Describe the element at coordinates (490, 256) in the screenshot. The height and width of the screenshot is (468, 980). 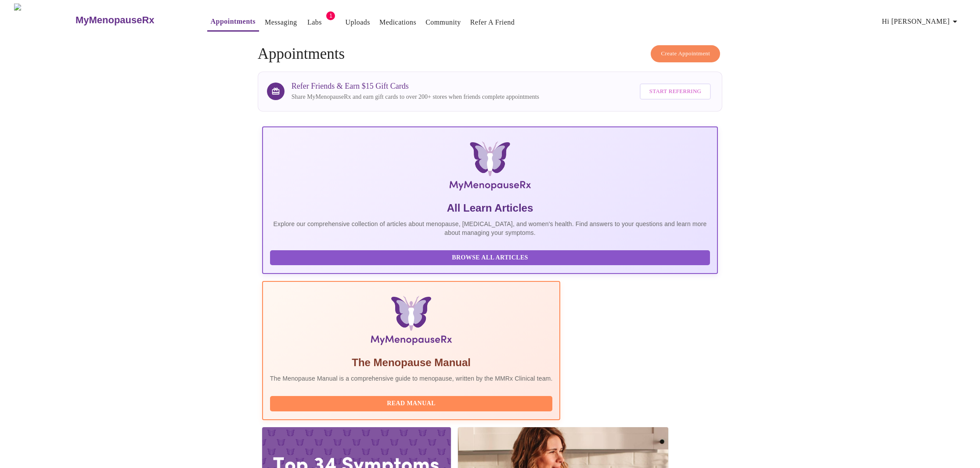
I see `a: Browse All Articles` at that location.